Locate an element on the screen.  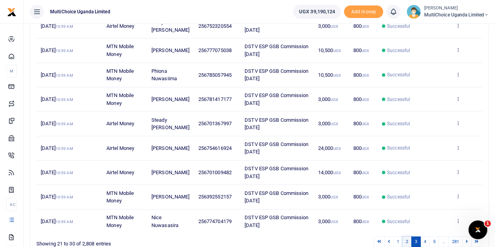
a: Add money is located at coordinates (364, 11).